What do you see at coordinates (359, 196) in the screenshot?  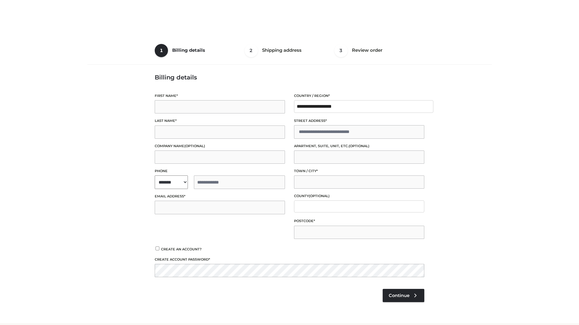 I see `label: County` at bounding box center [359, 196].